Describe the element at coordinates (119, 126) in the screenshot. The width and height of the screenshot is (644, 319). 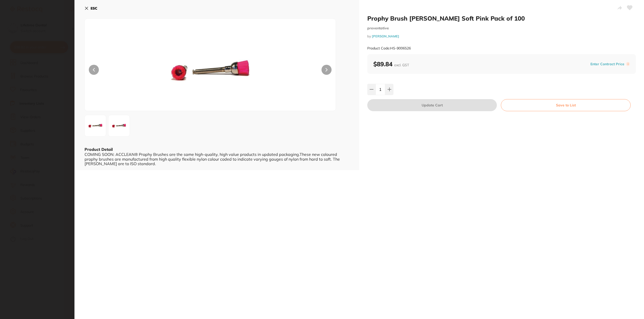
I see `img: MjZfMi5qcGc` at that location.